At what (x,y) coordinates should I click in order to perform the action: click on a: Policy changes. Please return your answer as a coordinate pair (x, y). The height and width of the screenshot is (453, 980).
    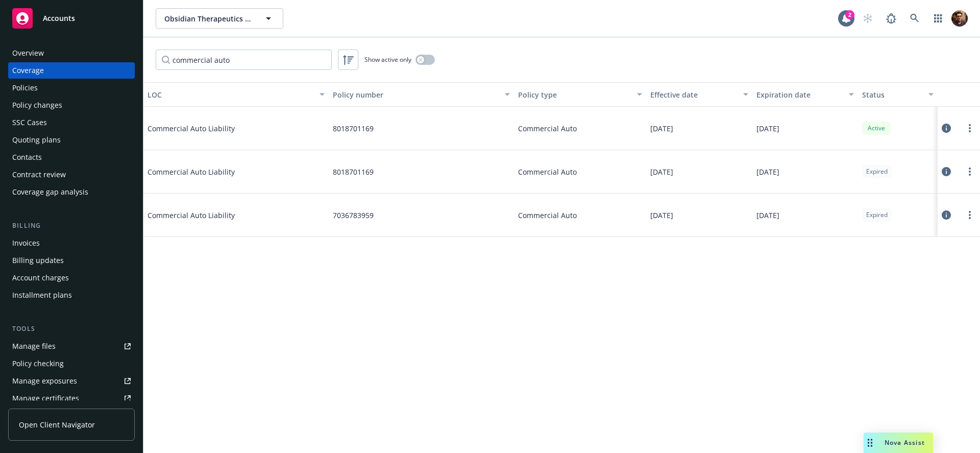
    Looking at the image, I should click on (71, 106).